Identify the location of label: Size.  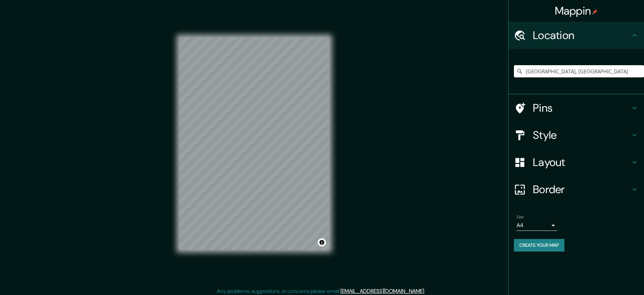
(520, 217).